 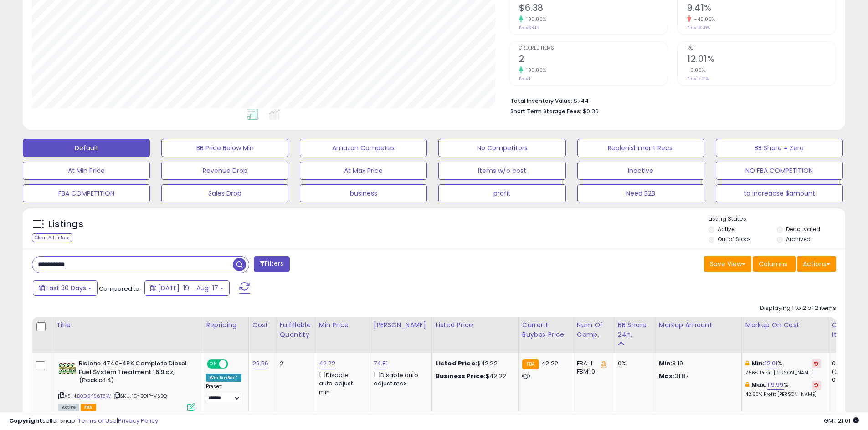 I want to click on div: Win BuyBox *, so click(x=224, y=378).